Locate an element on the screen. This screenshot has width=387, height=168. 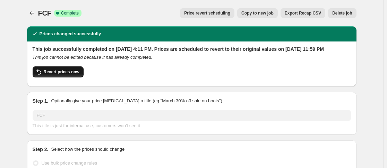
button: Copy to new job is located at coordinates (257, 13).